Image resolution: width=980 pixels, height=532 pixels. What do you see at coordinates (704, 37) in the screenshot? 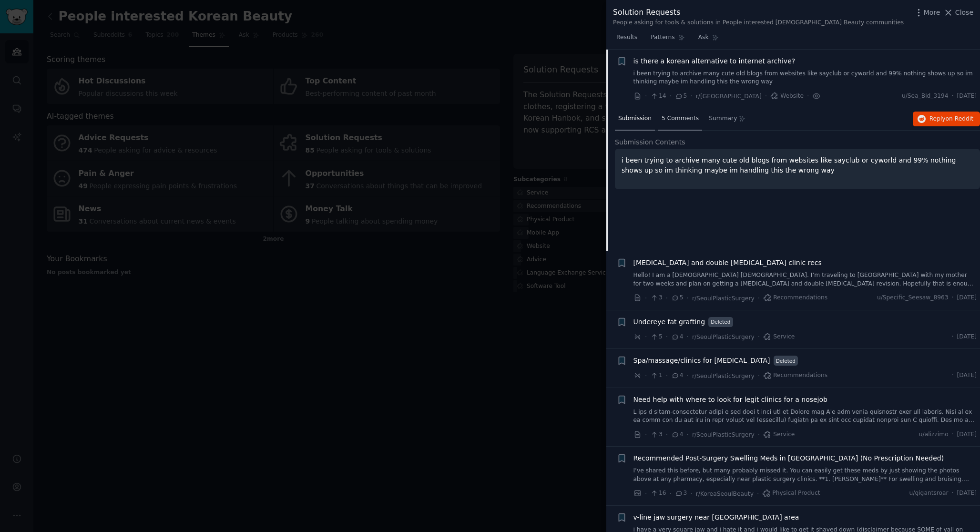
I see `span: Ask` at bounding box center [704, 37].